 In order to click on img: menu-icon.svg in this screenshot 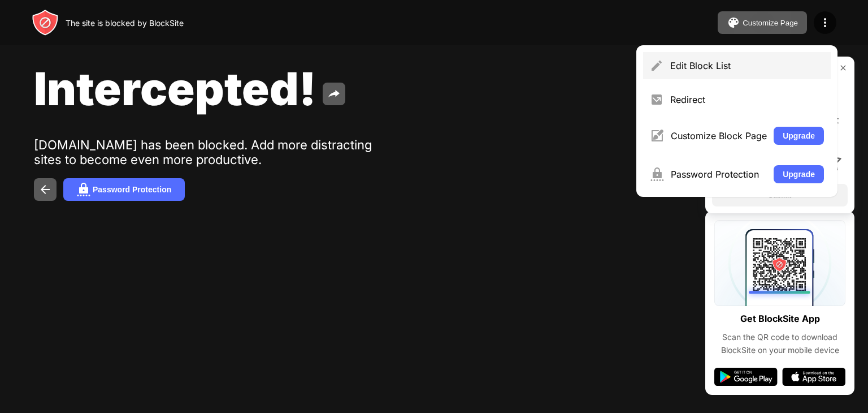, I will do `click(825, 23)`.